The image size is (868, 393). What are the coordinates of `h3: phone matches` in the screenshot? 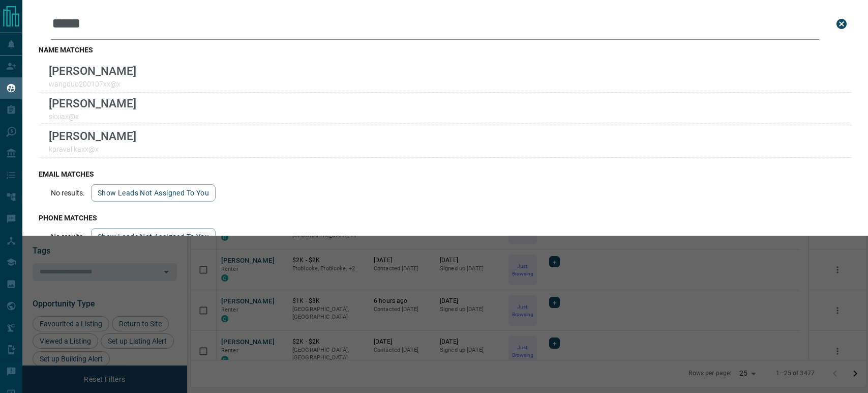 It's located at (445, 218).